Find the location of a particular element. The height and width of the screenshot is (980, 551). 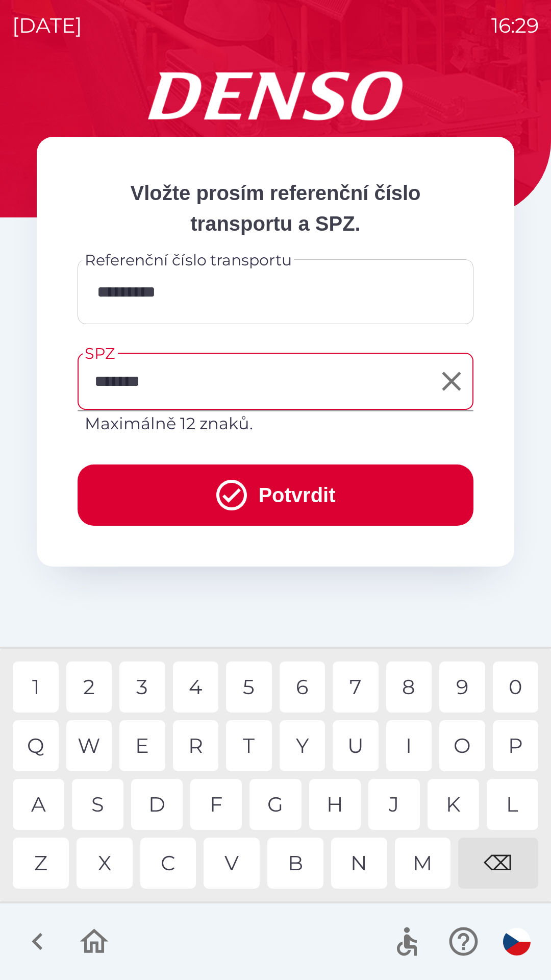

img: cs flag is located at coordinates (517, 942).